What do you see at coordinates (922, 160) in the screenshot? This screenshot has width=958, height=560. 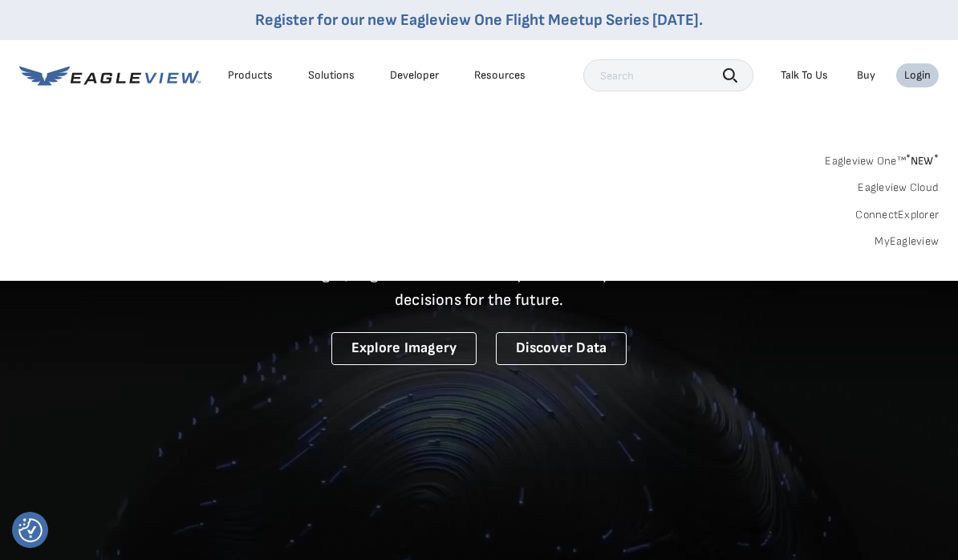 I see `span: NEW` at bounding box center [922, 160].